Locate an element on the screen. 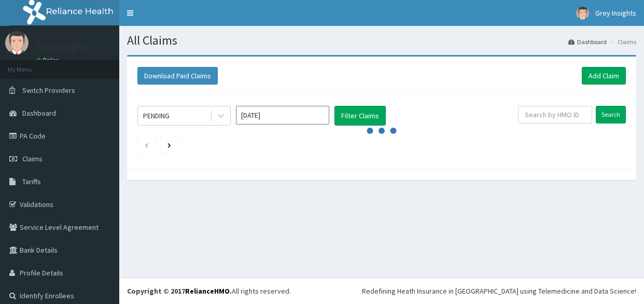 Image resolution: width=644 pixels, height=304 pixels. input: Select Month and Year is located at coordinates (282, 115).